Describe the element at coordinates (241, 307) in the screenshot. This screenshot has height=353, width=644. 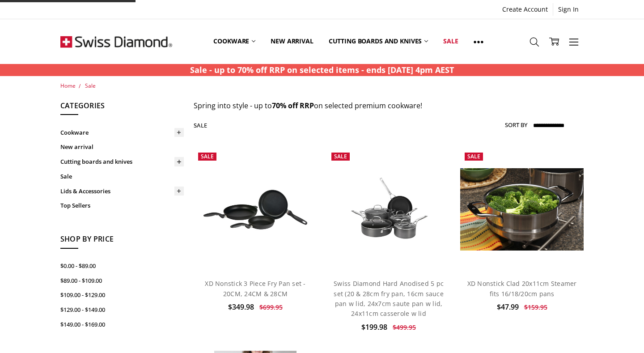
I see `span: $349.98` at that location.